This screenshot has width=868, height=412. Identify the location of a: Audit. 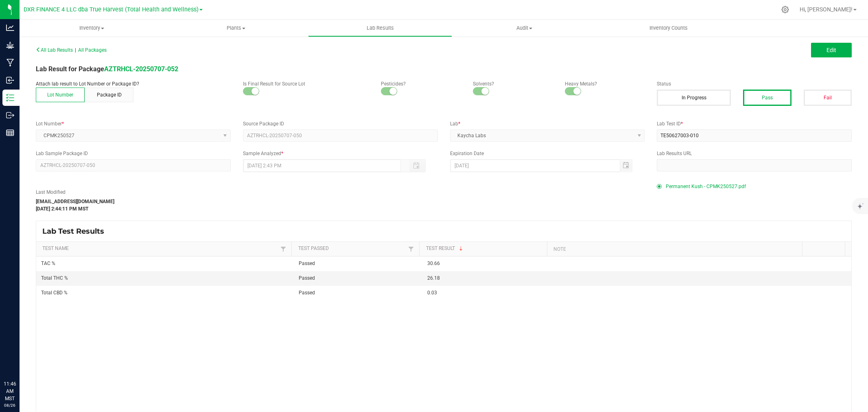
(524, 28).